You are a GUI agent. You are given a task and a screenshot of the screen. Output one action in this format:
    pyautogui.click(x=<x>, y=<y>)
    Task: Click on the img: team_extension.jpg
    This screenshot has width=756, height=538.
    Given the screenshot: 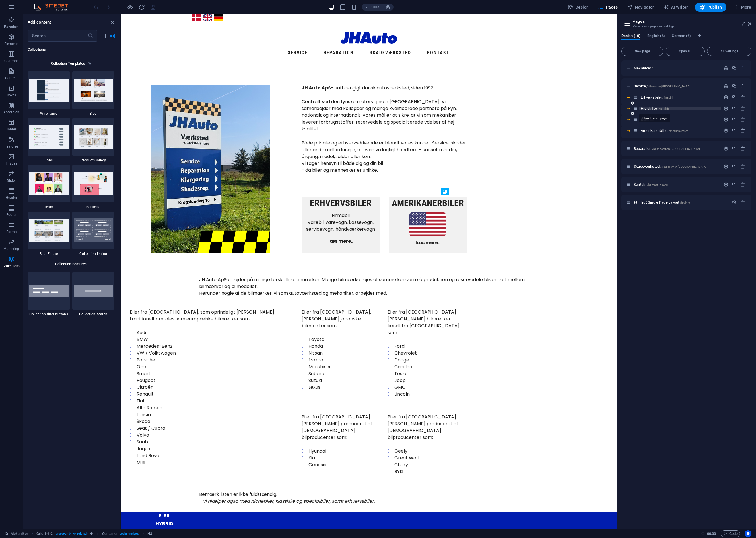 What is the action you would take?
    pyautogui.click(x=48, y=183)
    